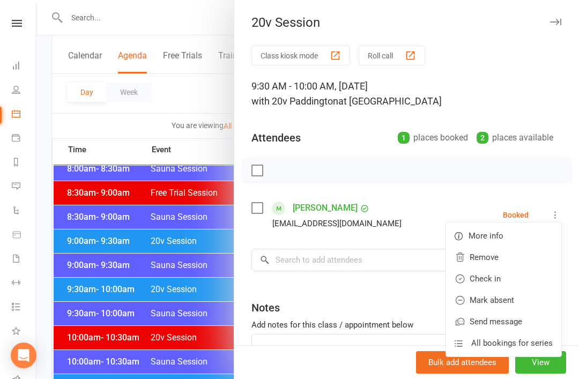 This screenshot has height=379, width=579. I want to click on a: Remove, so click(503, 257).